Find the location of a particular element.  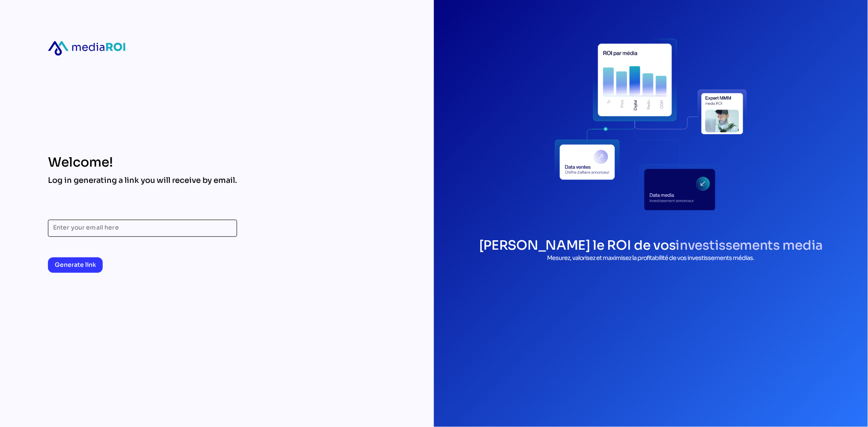

input: Enter your email here is located at coordinates (142, 228).